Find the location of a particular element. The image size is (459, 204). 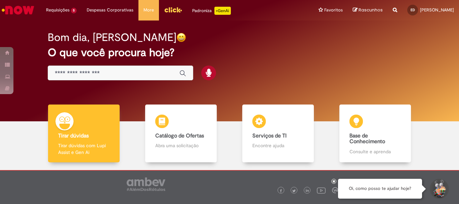

a: Serviços de TI Encontre ajuda is located at coordinates (278, 134).